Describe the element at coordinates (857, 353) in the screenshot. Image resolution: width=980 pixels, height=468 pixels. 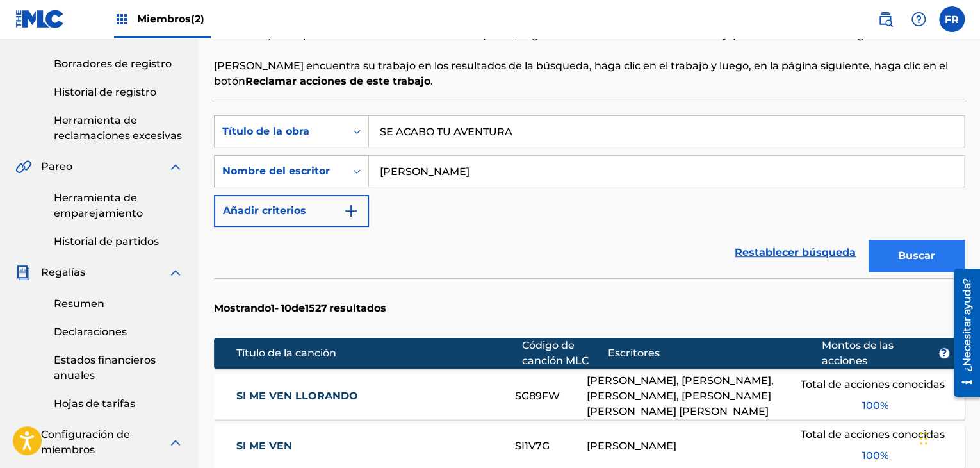
I see `font: Montos de las acciones` at that location.